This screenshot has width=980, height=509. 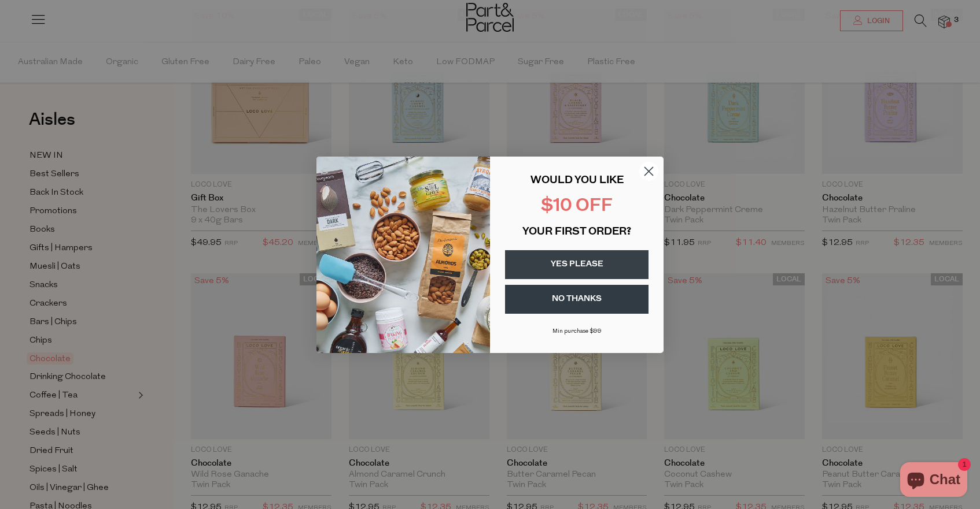 I want to click on button: NO THANKS, so click(x=577, y=299).